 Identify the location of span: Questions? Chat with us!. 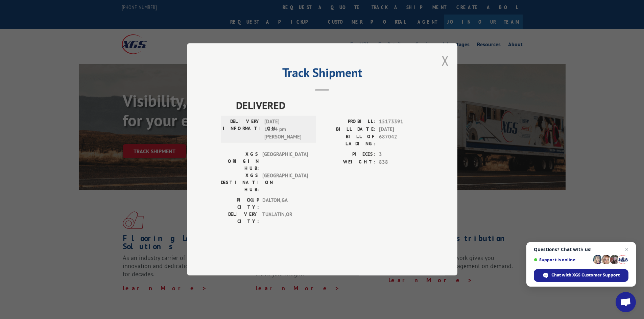
(581, 249).